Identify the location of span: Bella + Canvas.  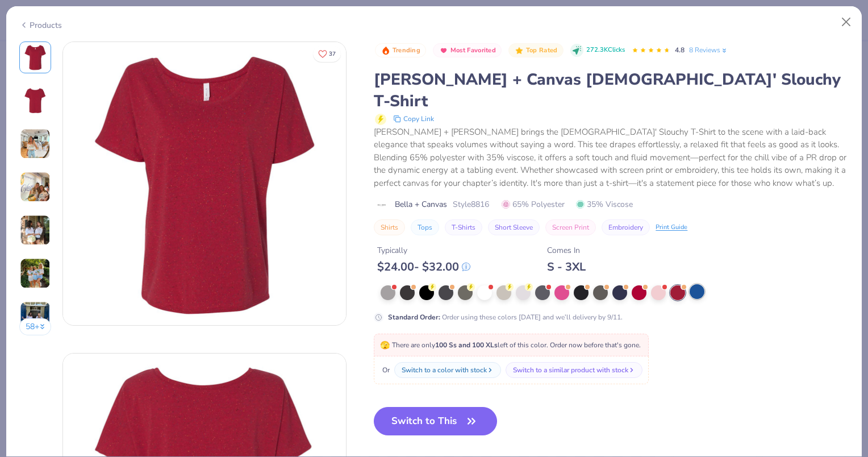
(421, 204).